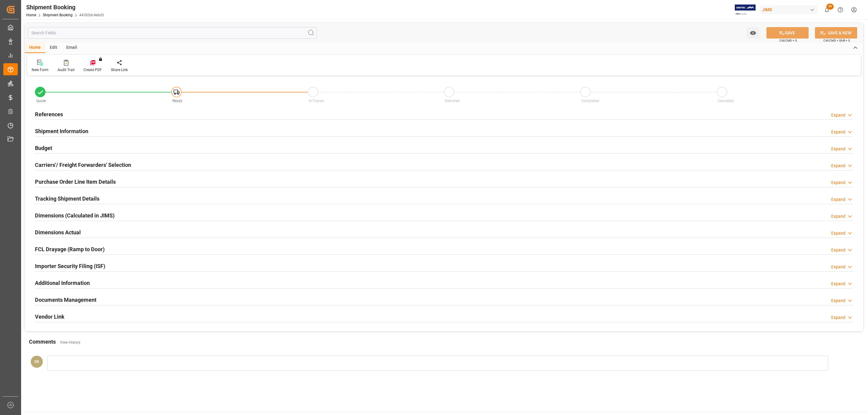  What do you see at coordinates (70, 249) in the screenshot?
I see `h2: FCL Drayage (Ramp to Door)` at bounding box center [70, 249].